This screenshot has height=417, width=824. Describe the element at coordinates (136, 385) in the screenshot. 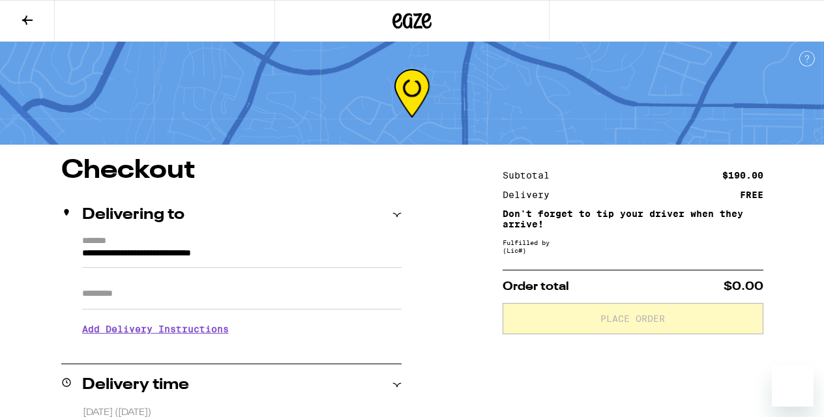

I see `h2: Delivery time` at that location.